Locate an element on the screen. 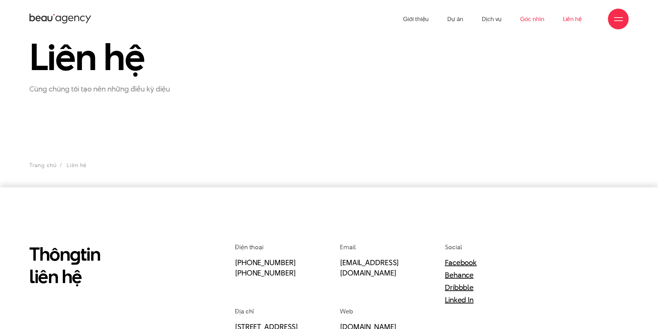  a: Trang chủ is located at coordinates (43, 165).